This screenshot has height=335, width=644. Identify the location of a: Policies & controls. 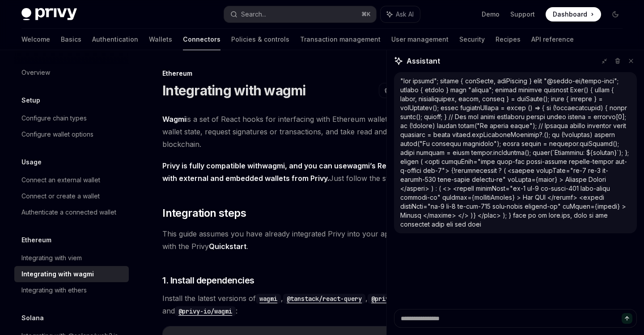
(260, 39).